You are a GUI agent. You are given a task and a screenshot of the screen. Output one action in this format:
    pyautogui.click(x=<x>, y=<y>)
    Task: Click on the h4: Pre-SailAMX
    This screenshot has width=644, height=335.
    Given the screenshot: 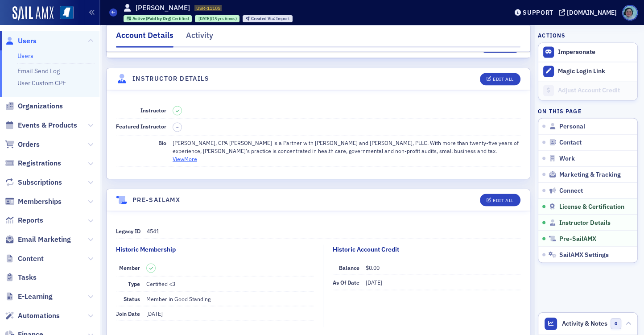 What is the action you would take?
    pyautogui.click(x=156, y=199)
    